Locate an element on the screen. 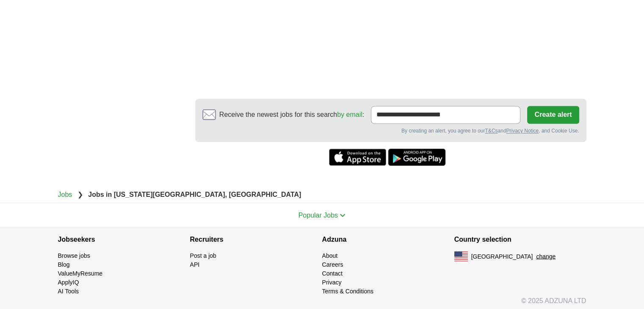  a: Post a job is located at coordinates (203, 255).